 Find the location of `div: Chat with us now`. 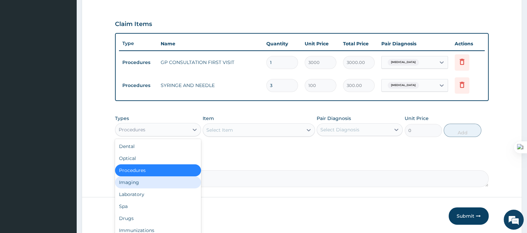

div: Chat with us now is located at coordinates (73, 42).